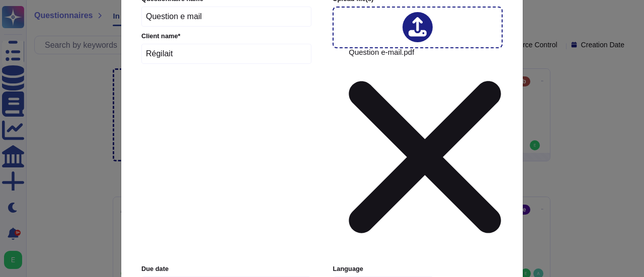  Describe the element at coordinates (227, 54) in the screenshot. I see `input: Enter company name of the client` at that location.